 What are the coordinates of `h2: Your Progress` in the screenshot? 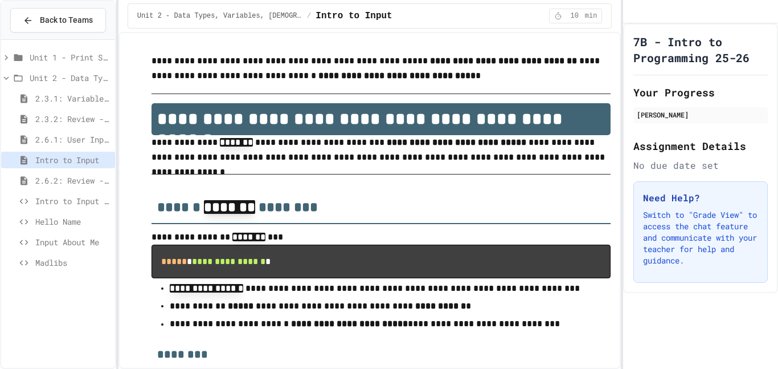 It's located at (701, 92).